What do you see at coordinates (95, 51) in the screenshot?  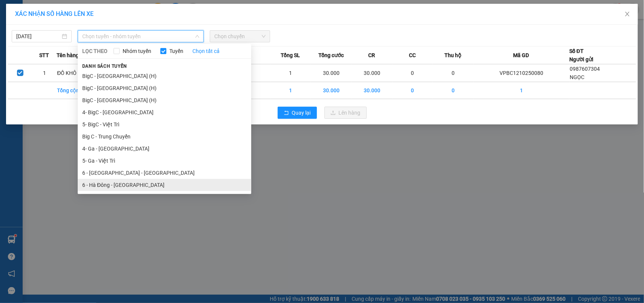 I see `span: LỌC THEO` at bounding box center [95, 51].